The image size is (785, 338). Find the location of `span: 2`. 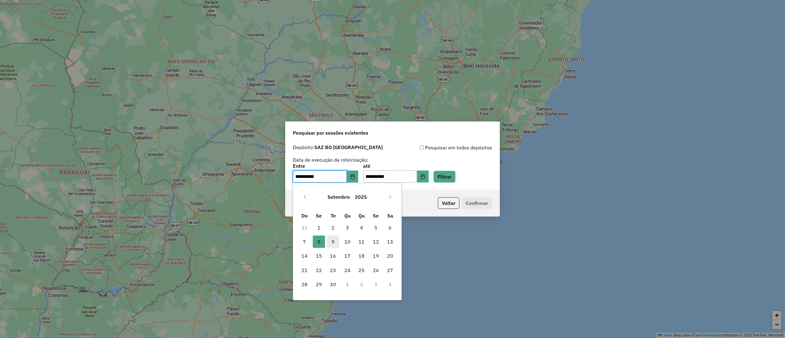

span: 2 is located at coordinates (333, 227).